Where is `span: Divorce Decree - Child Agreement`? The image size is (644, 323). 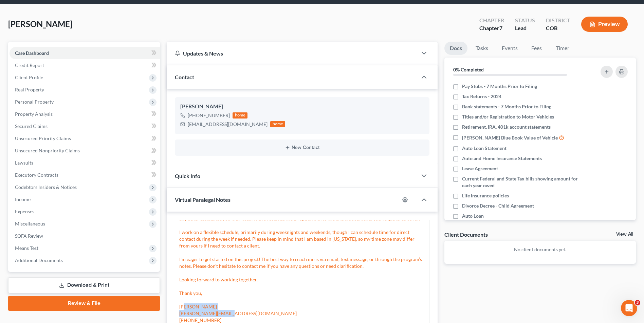
span: Divorce Decree - Child Agreement is located at coordinates (498, 206).